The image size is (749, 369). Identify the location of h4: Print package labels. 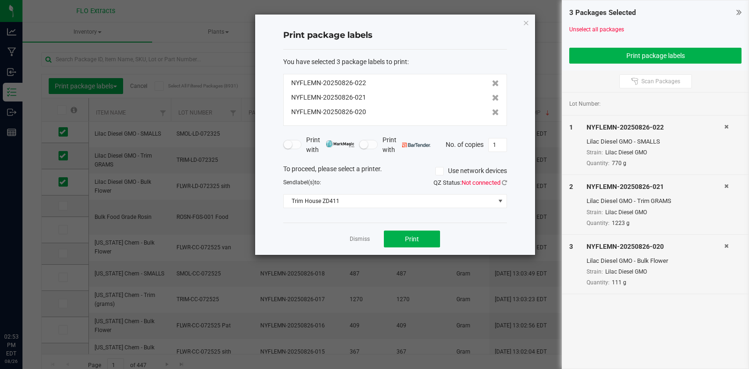
(395, 36).